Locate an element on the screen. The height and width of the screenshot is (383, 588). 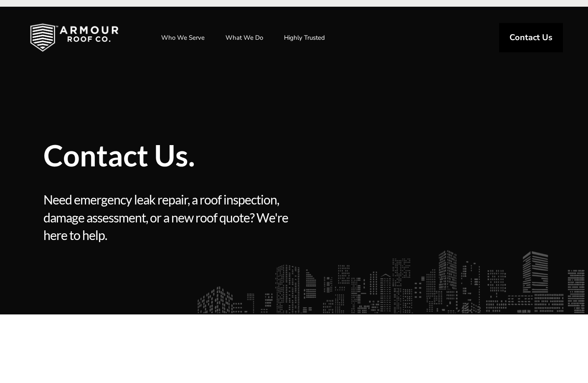
span: Contact Us is located at coordinates (531, 37).